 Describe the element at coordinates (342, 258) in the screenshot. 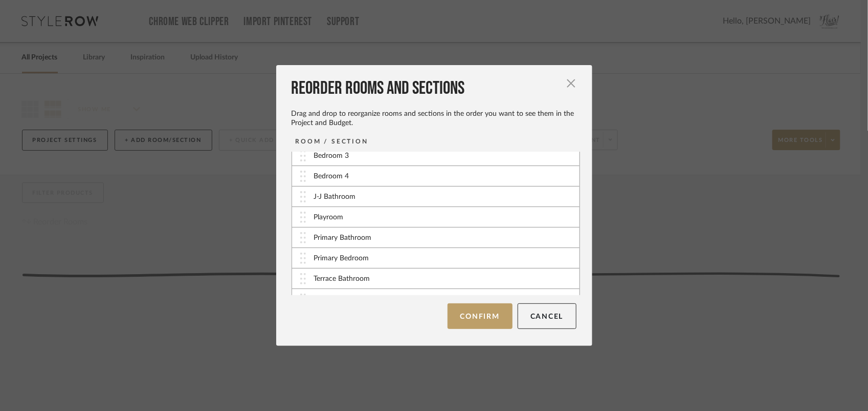

I see `div: Primary Bedroom` at that location.